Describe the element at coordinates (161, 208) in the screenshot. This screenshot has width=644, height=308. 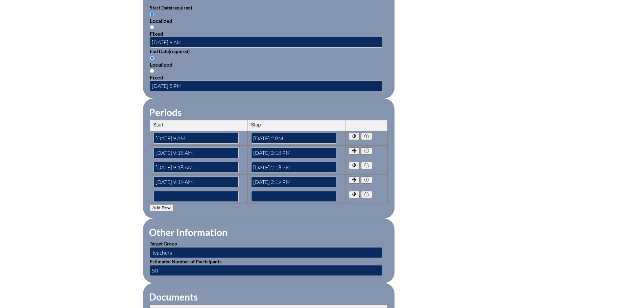
I see `button: Add Row` at that location.